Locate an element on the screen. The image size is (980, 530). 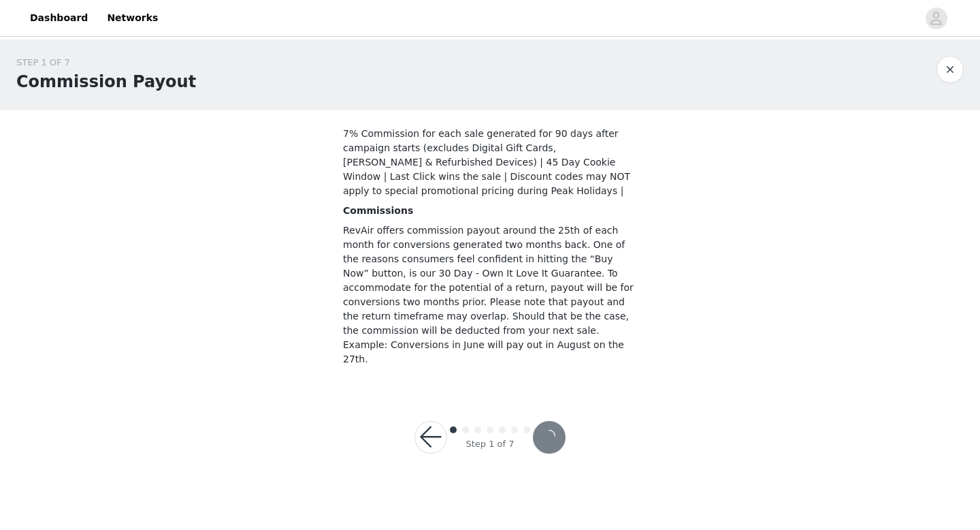
p: 7% Commission for each sale generated for 90 days after campaign starts (excludes Digital Gift Ca... is located at coordinates (490, 162).